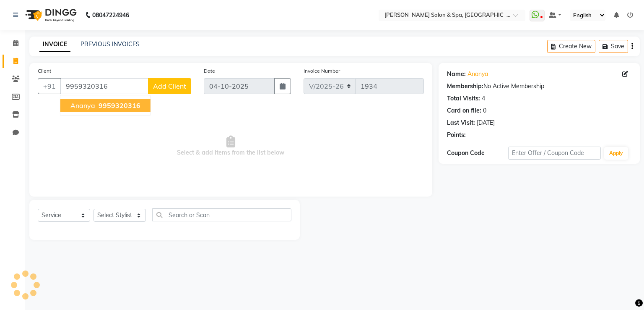 The image size is (644, 310). Describe the element at coordinates (50, 15) in the screenshot. I see `img: logo` at that location.